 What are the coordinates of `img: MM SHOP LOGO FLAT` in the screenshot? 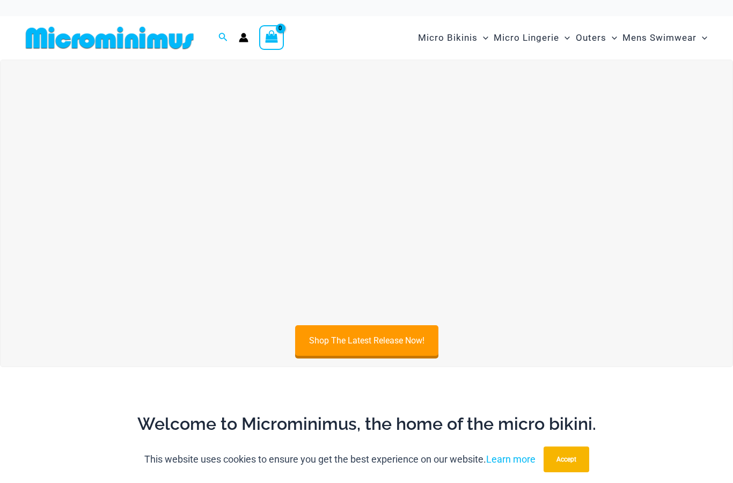 It's located at (109, 38).